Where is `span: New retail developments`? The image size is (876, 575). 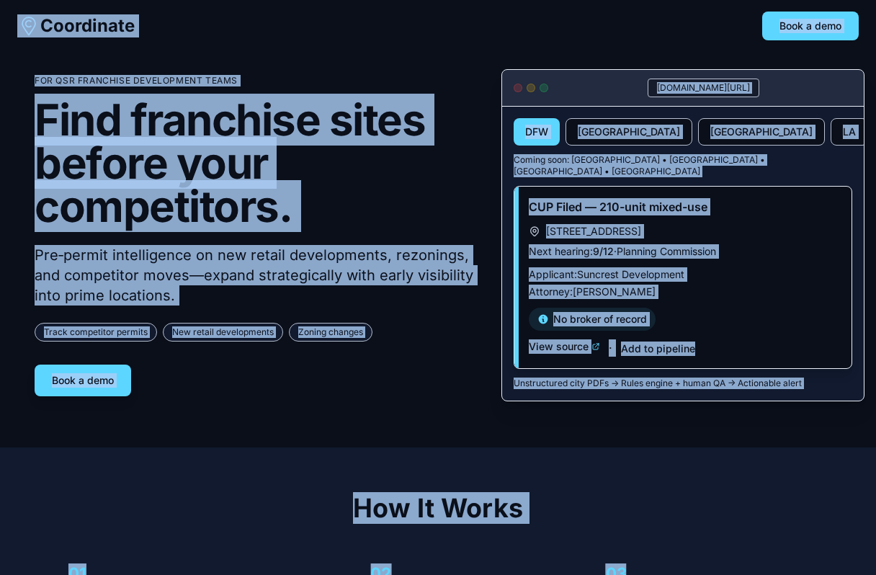
span: New retail developments is located at coordinates (223, 332).